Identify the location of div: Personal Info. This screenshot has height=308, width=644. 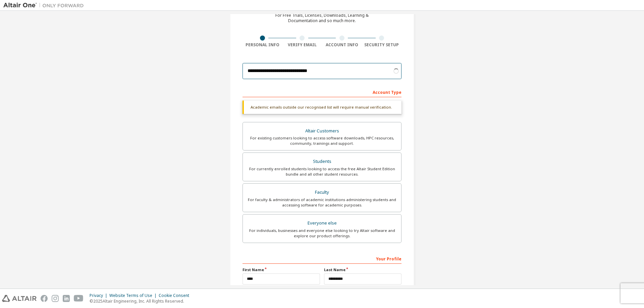
(262, 45).